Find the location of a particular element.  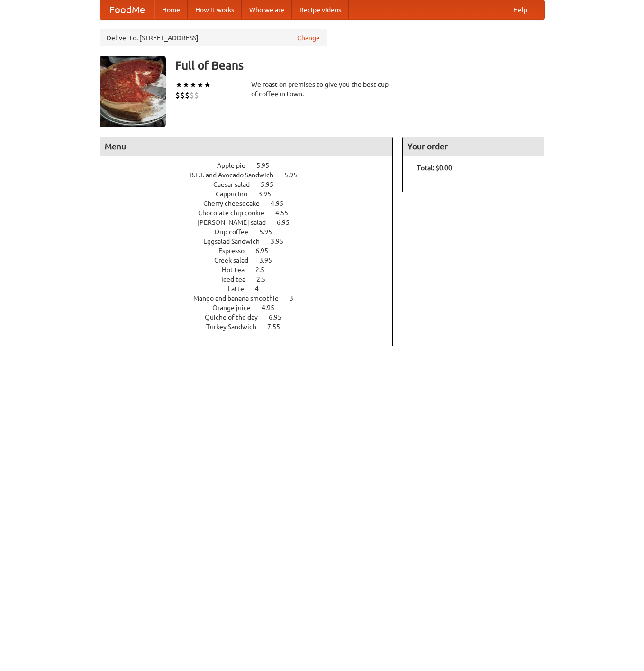

a: Cappucino 3.95 is located at coordinates (252, 194).